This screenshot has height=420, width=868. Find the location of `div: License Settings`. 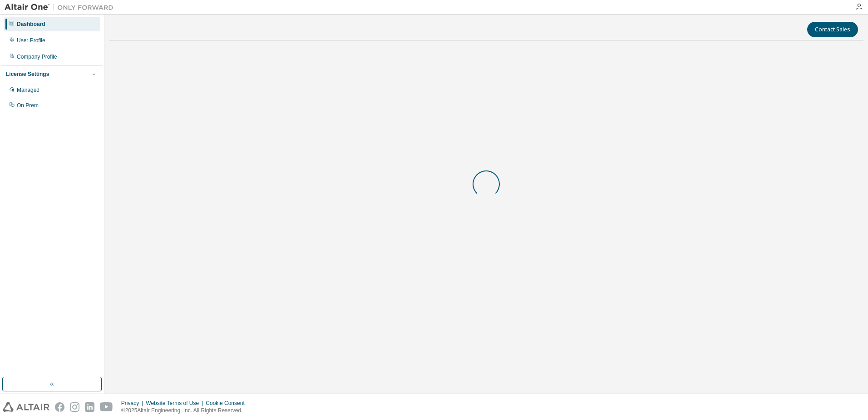

div: License Settings is located at coordinates (27, 74).